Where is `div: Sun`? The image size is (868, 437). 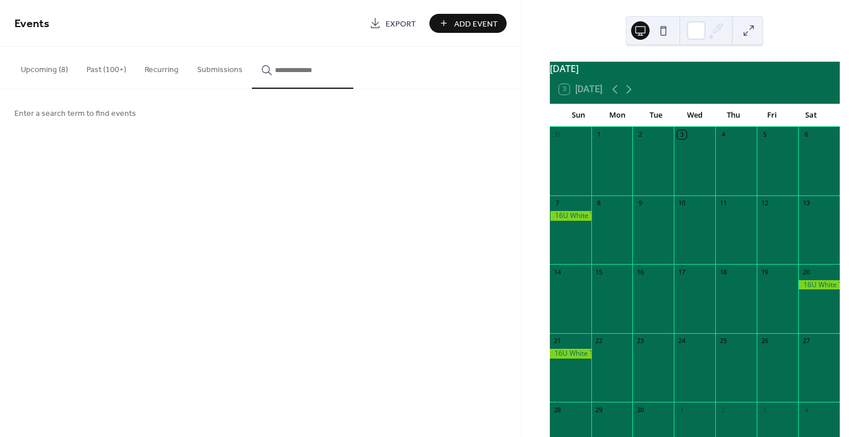
div: Sun is located at coordinates (578, 116).